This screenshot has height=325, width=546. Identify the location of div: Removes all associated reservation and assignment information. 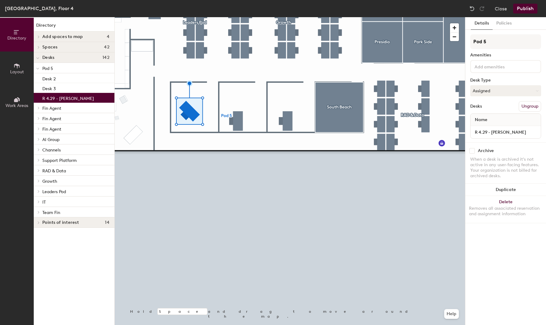
(505, 211).